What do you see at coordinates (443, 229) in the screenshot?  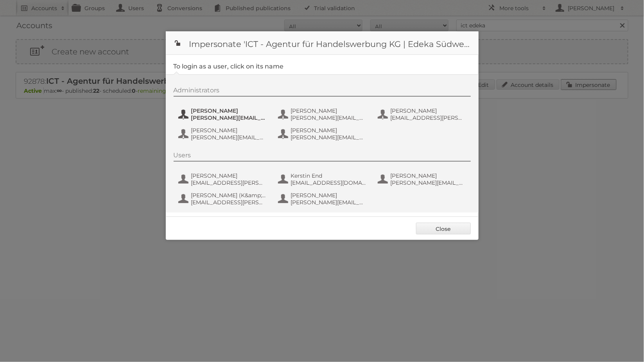 I see `a: Close` at bounding box center [443, 229].